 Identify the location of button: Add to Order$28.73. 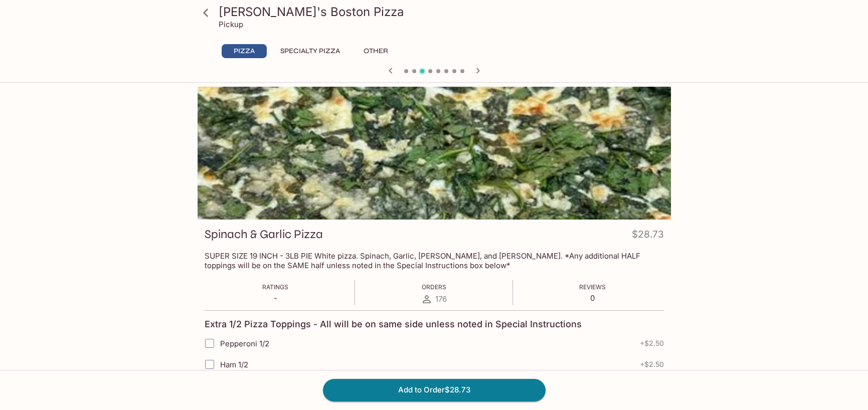
(434, 390).